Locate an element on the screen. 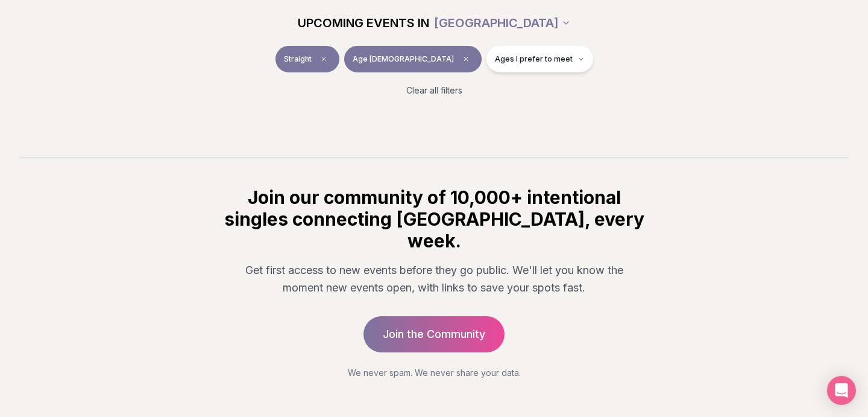 The height and width of the screenshot is (417, 868). div: Open Intercom Messenger is located at coordinates (841, 390).